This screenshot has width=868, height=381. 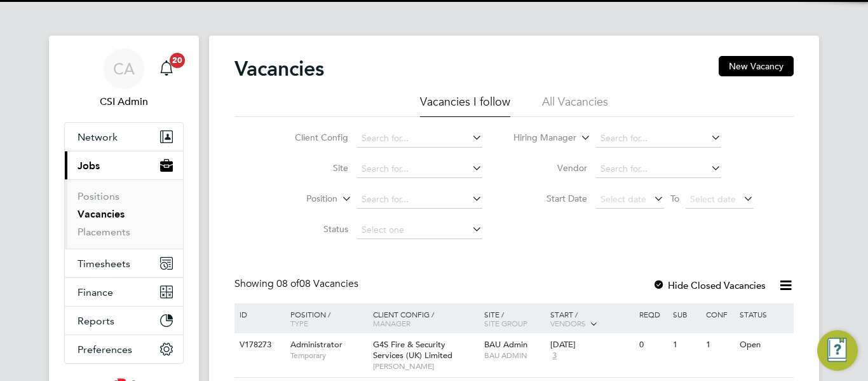 I want to click on input: Select one, so click(x=420, y=230).